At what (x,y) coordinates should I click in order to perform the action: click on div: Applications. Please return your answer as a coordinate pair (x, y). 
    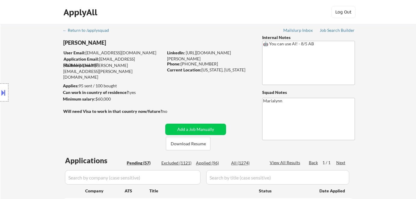
    Looking at the image, I should click on (95, 161).